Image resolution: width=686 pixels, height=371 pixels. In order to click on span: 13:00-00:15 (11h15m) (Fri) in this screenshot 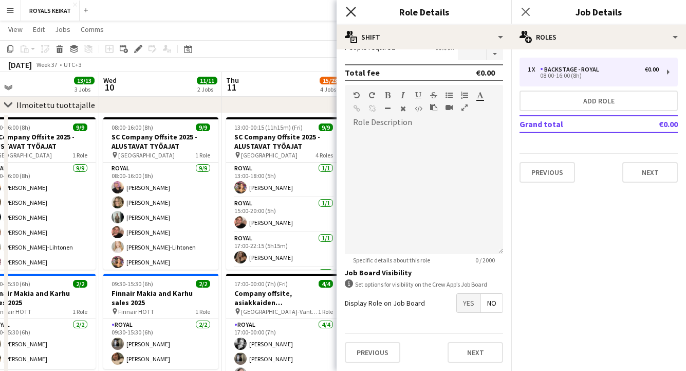, I will do `click(268, 127)`.